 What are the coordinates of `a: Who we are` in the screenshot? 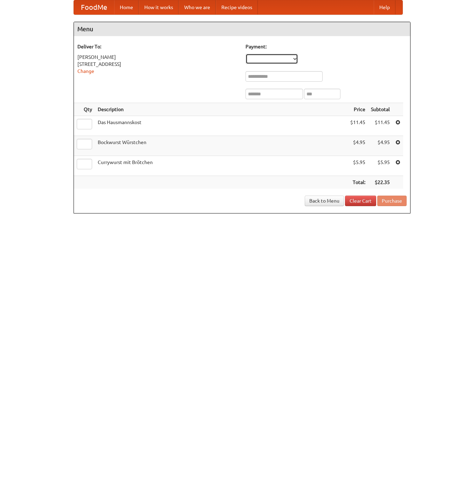 It's located at (197, 7).